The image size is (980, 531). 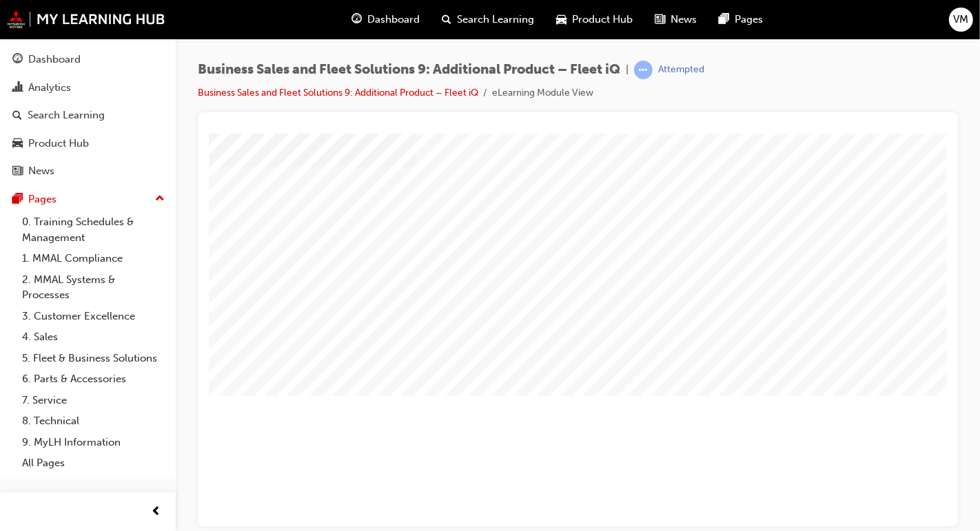 I want to click on span: prev-icon, so click(x=157, y=512).